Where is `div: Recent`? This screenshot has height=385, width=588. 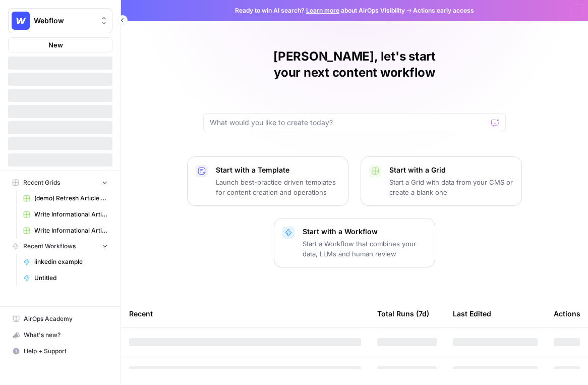
div: Recent is located at coordinates (245, 314).